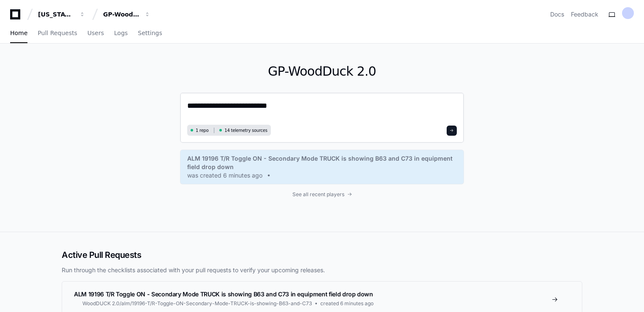  Describe the element at coordinates (95, 33) in the screenshot. I see `a: Users` at that location.